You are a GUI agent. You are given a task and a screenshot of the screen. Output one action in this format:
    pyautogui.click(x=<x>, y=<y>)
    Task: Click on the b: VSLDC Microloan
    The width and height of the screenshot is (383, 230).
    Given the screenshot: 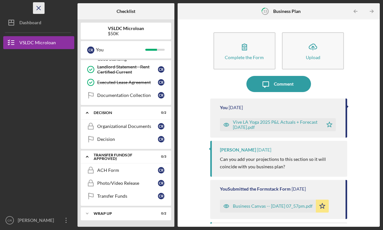 What is the action you would take?
    pyautogui.click(x=126, y=28)
    